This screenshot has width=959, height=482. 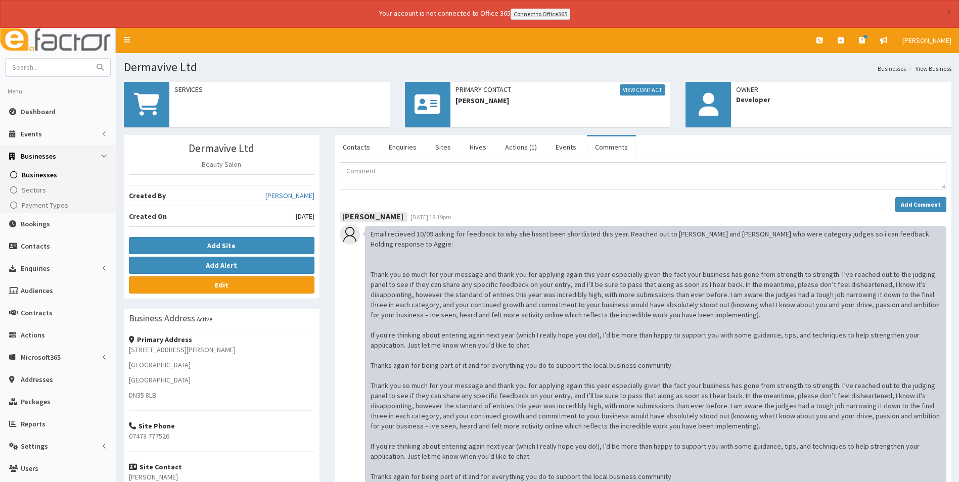 What do you see at coordinates (148, 216) in the screenshot?
I see `b: Created On` at bounding box center [148, 216].